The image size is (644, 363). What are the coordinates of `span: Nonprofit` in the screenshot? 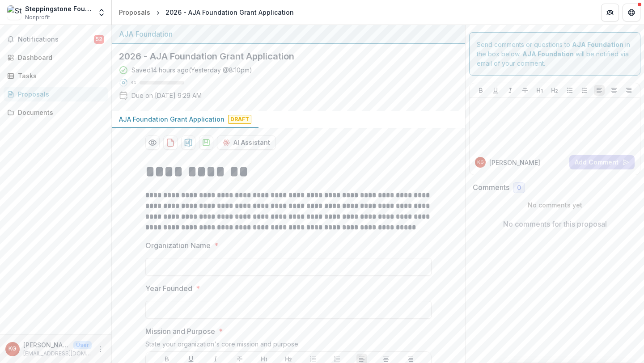 It's located at (38, 18).